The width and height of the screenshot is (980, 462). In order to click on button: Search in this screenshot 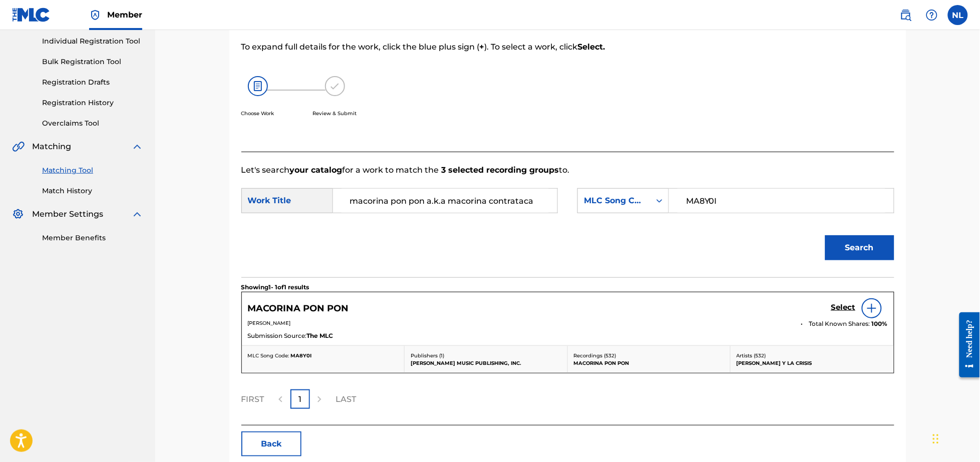, I will do `click(860, 247)`.